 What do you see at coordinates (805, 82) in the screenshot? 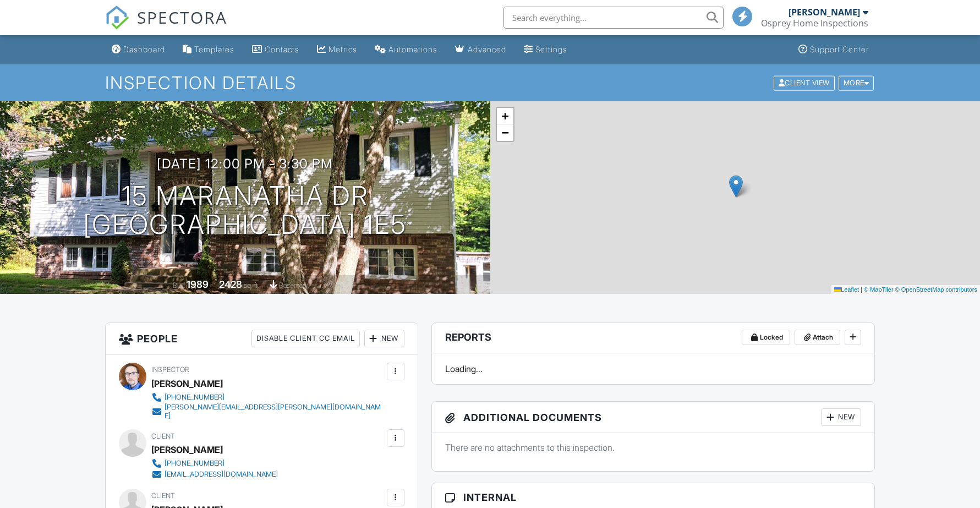
I see `a: Client View` at bounding box center [805, 82].